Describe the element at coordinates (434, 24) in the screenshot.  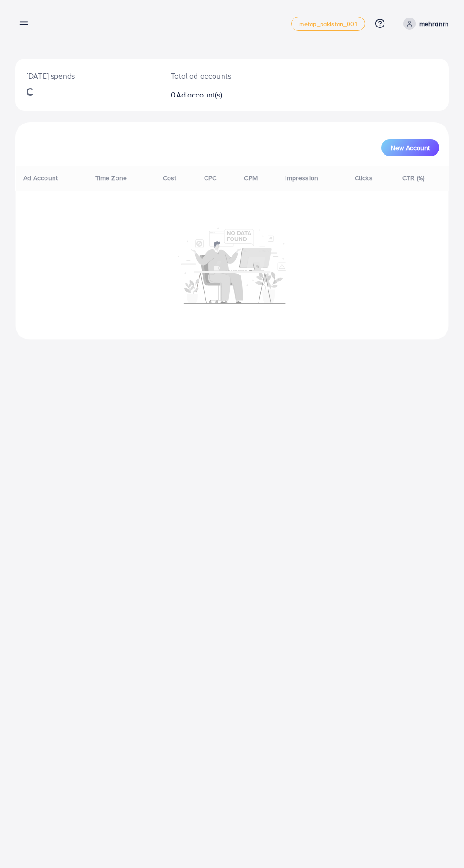
I see `p: mehranrn` at that location.